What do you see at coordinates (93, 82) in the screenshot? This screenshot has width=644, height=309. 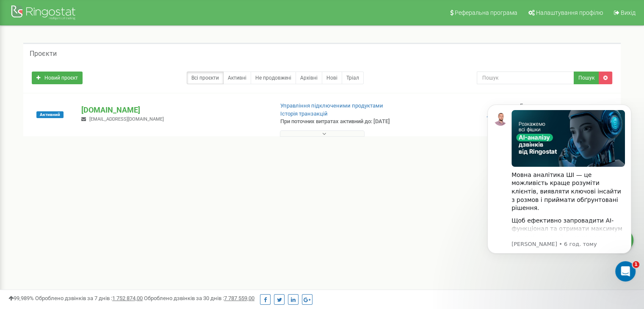 I see `div: Message content` at bounding box center [93, 82].